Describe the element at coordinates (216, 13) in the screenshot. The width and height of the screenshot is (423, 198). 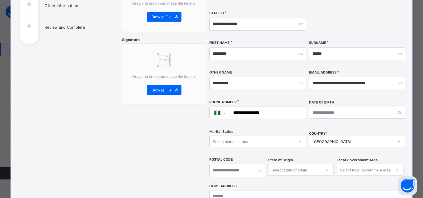
I see `label: Staff ID` at that location.